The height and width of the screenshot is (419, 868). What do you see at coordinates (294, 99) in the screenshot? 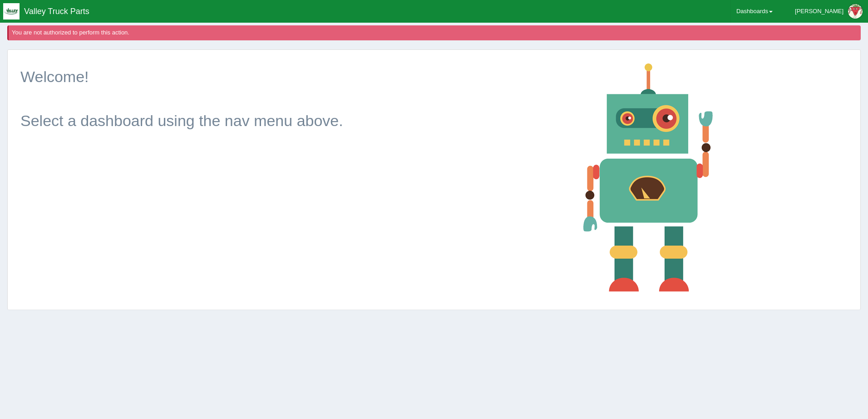
I see `p: Welcome! Select a dashboard using the nav menu above.` at bounding box center [294, 99].